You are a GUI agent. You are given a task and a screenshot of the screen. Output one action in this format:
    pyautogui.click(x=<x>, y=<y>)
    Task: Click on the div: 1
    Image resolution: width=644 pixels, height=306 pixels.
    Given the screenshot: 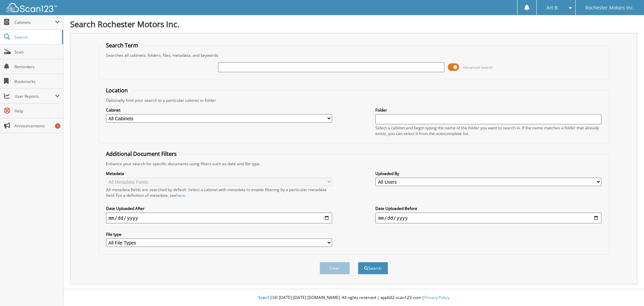 What is the action you would take?
    pyautogui.click(x=58, y=126)
    